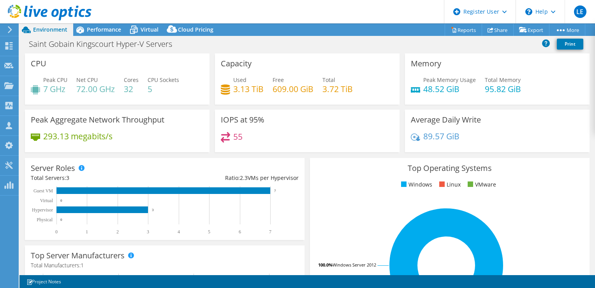  Describe the element at coordinates (78, 136) in the screenshot. I see `h4: 293.13 megabits/s` at that location.